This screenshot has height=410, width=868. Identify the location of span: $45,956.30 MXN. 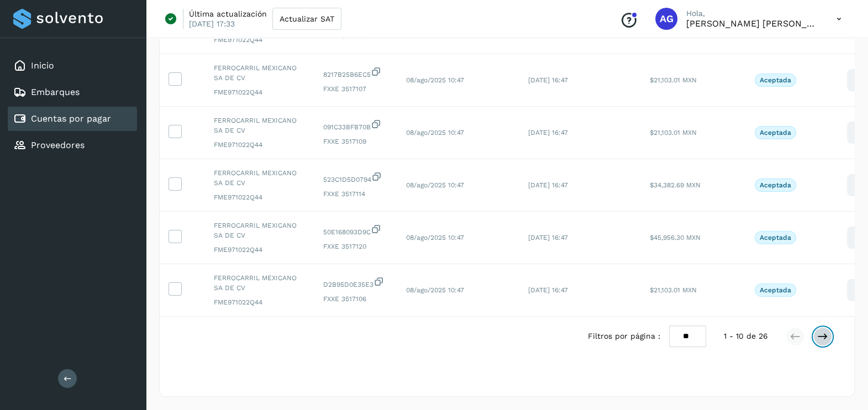
(676, 238).